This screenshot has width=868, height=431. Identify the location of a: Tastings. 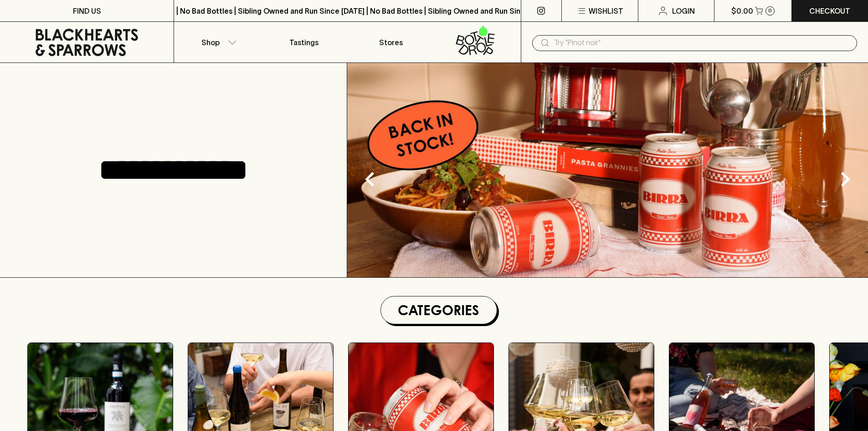
(304, 42).